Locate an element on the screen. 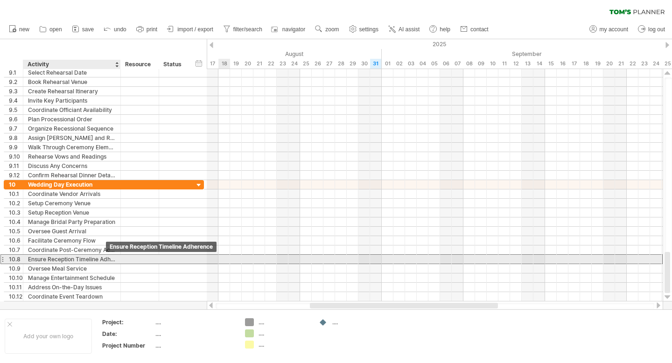 The width and height of the screenshot is (672, 363). span: navigator is located at coordinates (293, 29).